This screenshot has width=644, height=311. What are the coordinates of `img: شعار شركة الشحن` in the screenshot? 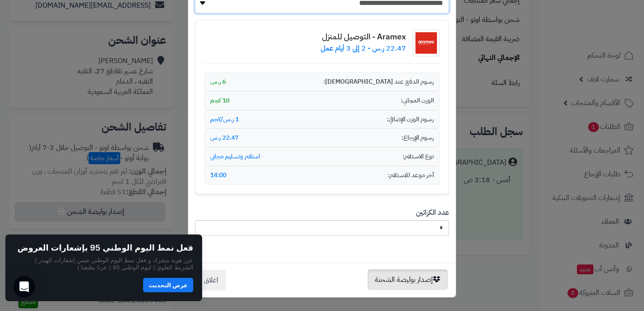 It's located at (426, 43).